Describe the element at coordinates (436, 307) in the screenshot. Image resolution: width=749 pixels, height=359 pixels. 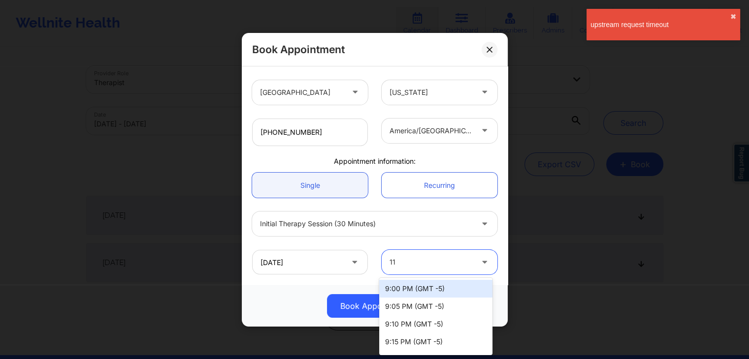
I see `div: 9:05 PM (GMT -5)` at that location.